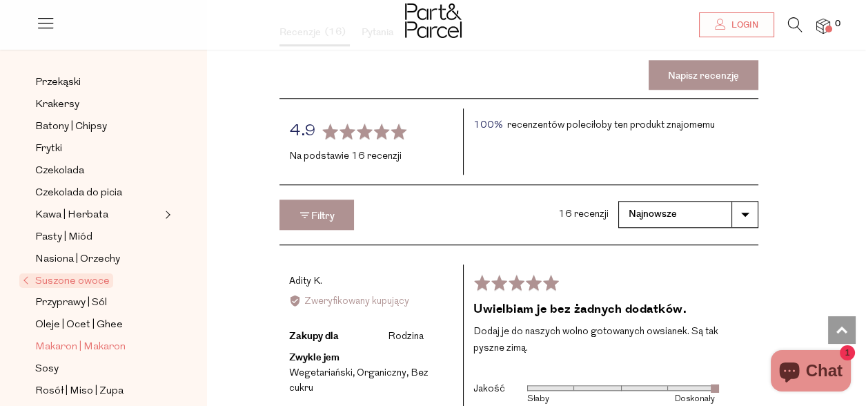 The height and width of the screenshot is (406, 866). What do you see at coordinates (48, 148) in the screenshot?
I see `font: Frytki` at bounding box center [48, 148].